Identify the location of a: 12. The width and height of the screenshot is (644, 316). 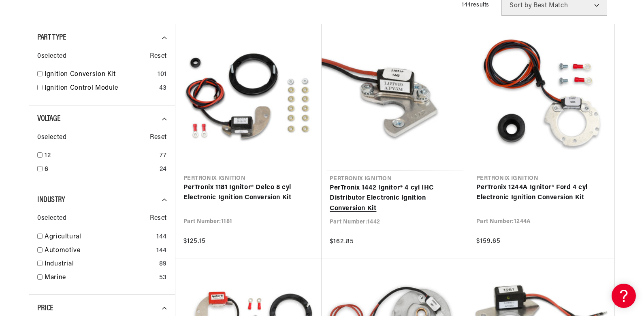
(101, 156).